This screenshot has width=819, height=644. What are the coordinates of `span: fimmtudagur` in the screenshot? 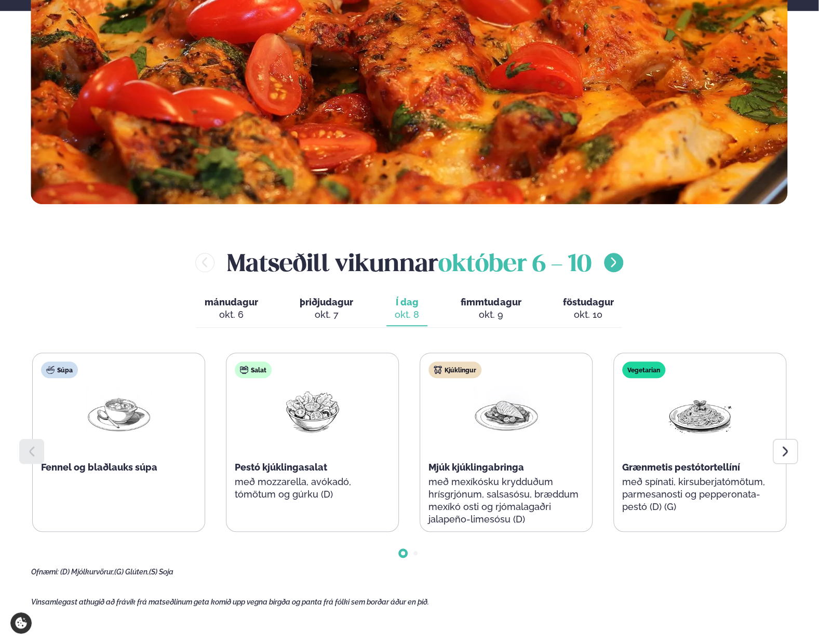 It's located at (491, 301).